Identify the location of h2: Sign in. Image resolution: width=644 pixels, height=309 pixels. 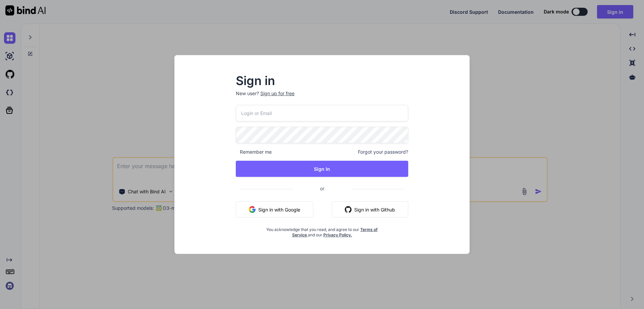
(322, 80).